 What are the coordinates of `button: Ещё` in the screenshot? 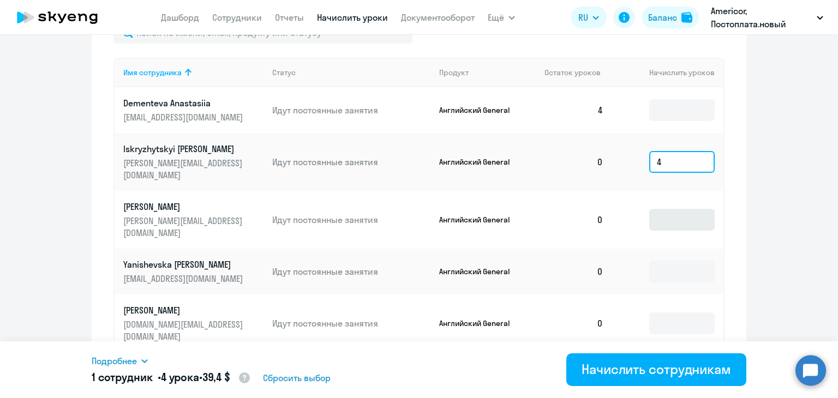 It's located at (501, 17).